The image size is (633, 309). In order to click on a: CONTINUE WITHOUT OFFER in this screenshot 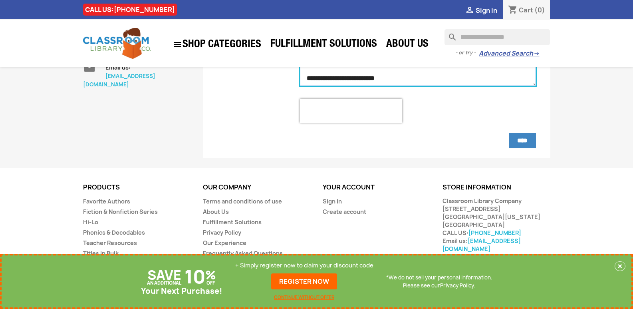, I will do `click(304, 297)`.